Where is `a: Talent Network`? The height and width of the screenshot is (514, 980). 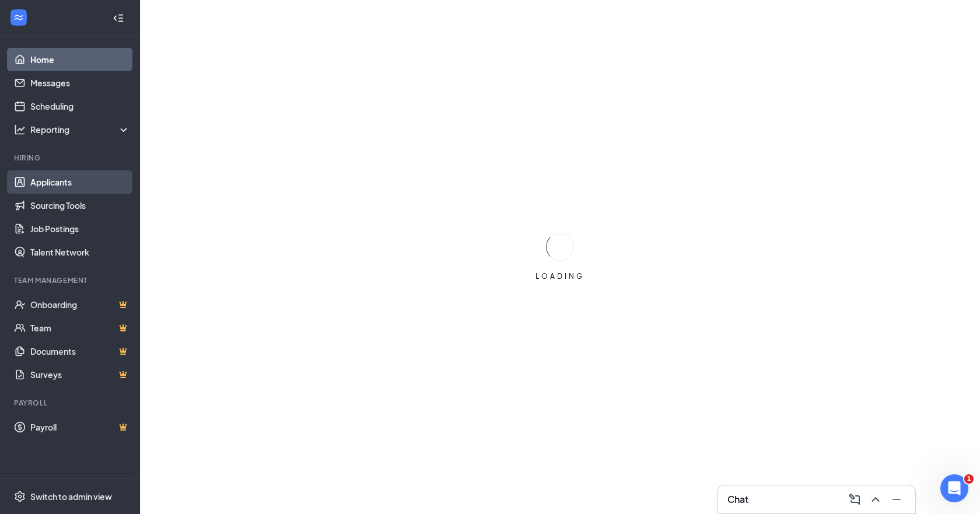 a: Talent Network is located at coordinates (80, 252).